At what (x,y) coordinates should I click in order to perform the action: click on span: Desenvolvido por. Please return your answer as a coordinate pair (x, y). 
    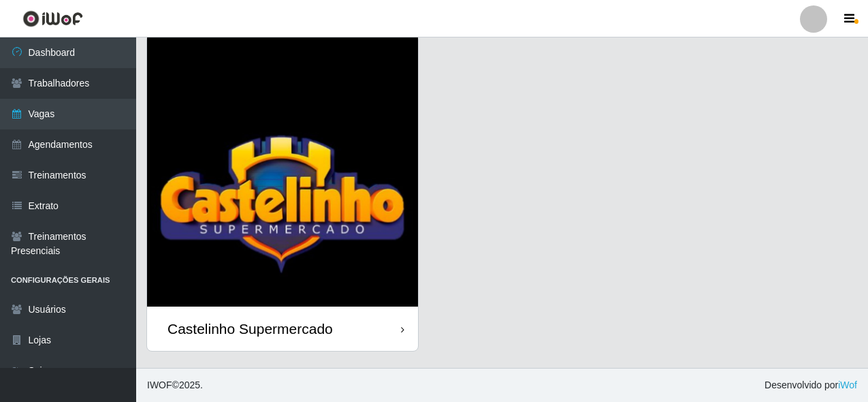
    Looking at the image, I should click on (811, 385).